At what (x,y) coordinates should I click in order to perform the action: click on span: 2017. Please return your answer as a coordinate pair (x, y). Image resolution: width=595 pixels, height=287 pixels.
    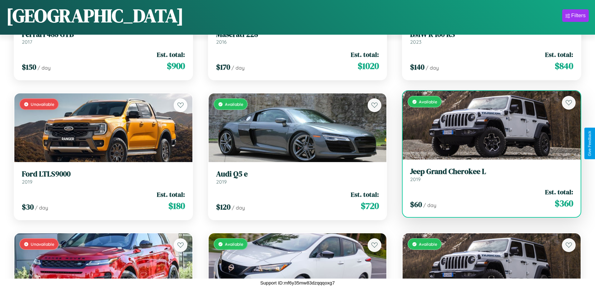
    Looking at the image, I should click on (27, 42).